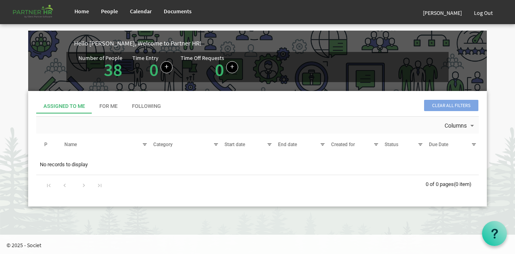  I want to click on a: Log Out, so click(483, 13).